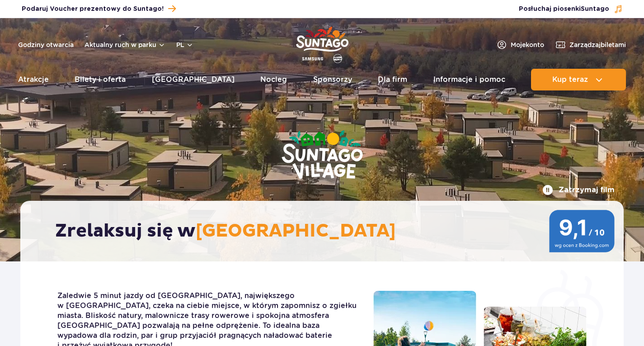  I want to click on a: Dla firm, so click(392, 79).